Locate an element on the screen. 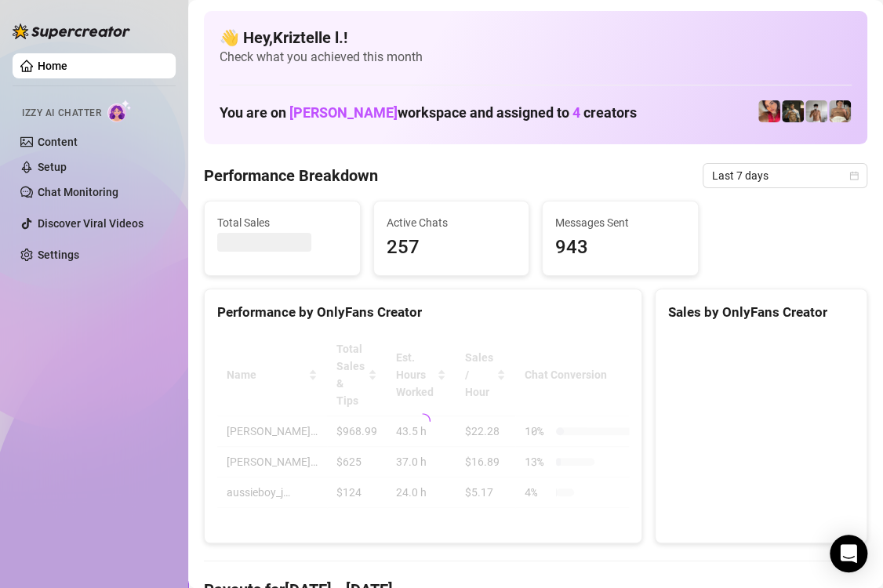 The height and width of the screenshot is (588, 883). div: Performance by OnlyFans Creator is located at coordinates (422, 312).